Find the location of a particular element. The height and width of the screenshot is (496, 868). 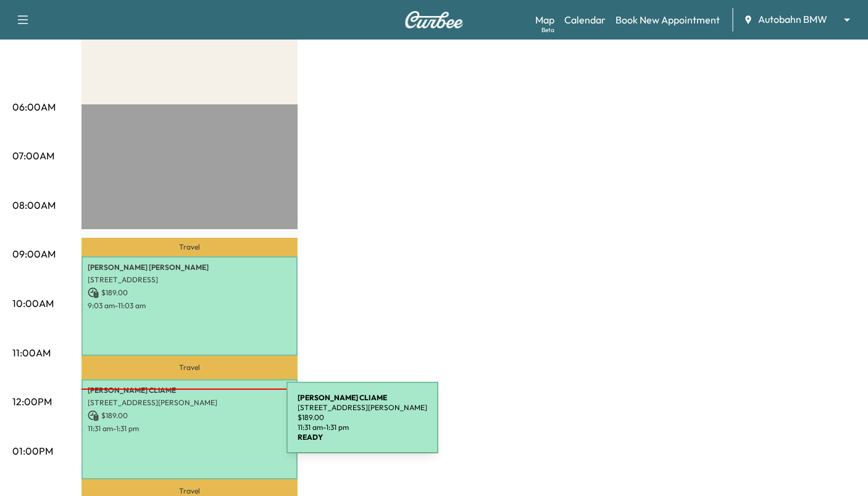

p: 08:00AM is located at coordinates (34, 205).